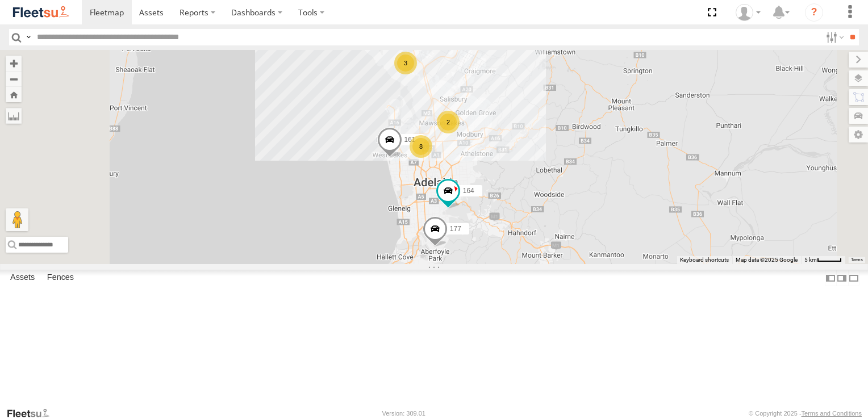 The image size is (868, 419). What do you see at coordinates (14, 63) in the screenshot?
I see `button: Zoom in` at bounding box center [14, 63].